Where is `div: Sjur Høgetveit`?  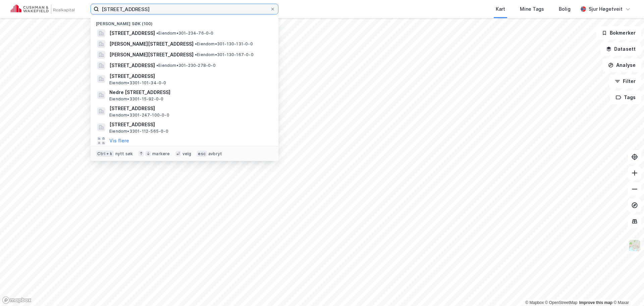
div: Sjur Høgetveit is located at coordinates (605, 9).